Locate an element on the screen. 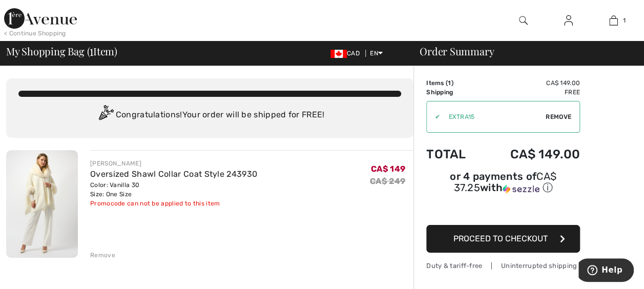 Image resolution: width=644 pixels, height=289 pixels. td: Shipping is located at coordinates (454, 92).